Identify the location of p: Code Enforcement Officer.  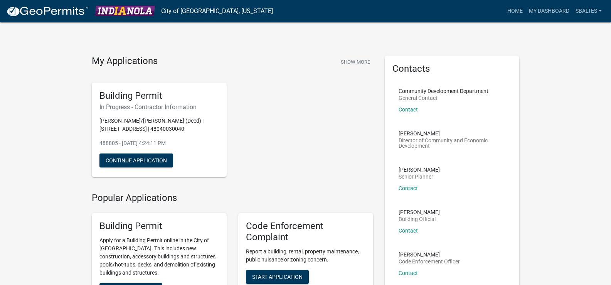
(429, 261).